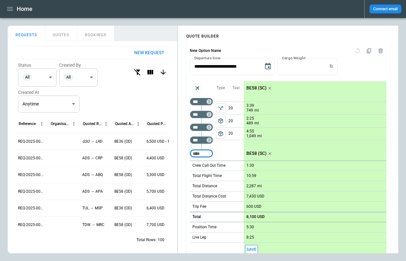  What do you see at coordinates (268, 66) in the screenshot?
I see `button: Choose date, selected date is Aug 10, 2025` at bounding box center [268, 66].